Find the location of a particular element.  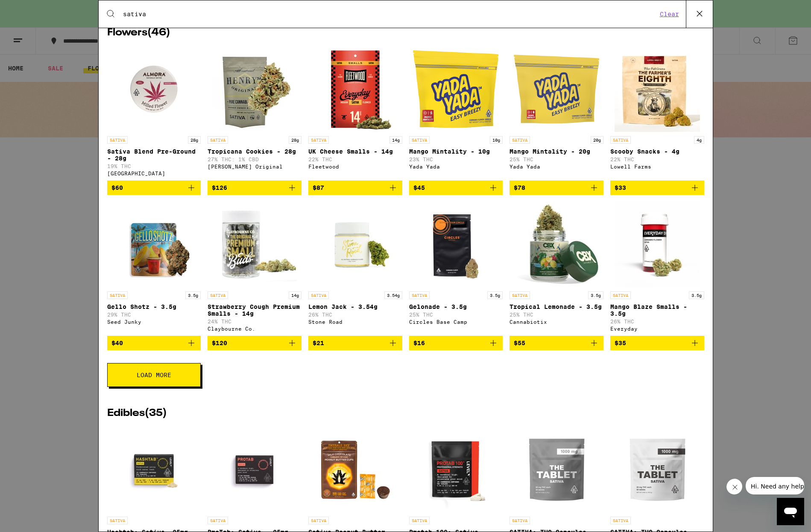

div: Yada Yada is located at coordinates (456, 166).